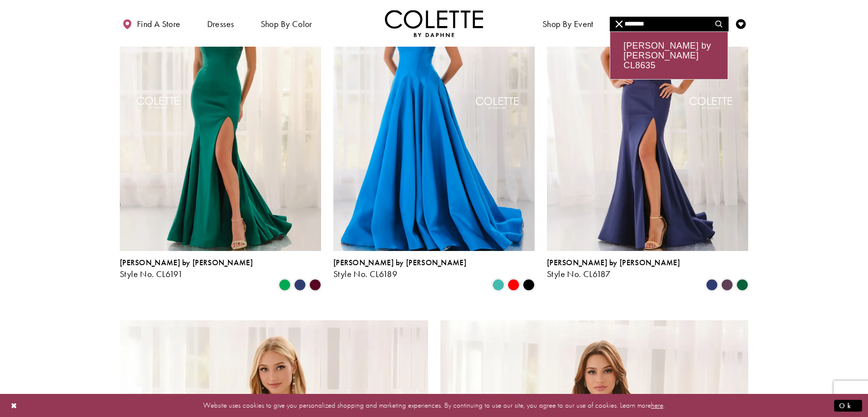 This screenshot has width=868, height=417. Describe the element at coordinates (315, 285) in the screenshot. I see `i: Burgundy` at that location.